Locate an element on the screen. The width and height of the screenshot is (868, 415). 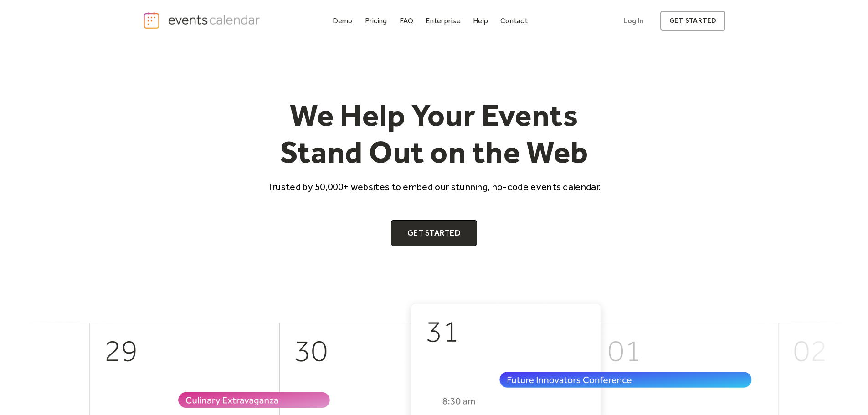
a: Get Started is located at coordinates (434, 233).